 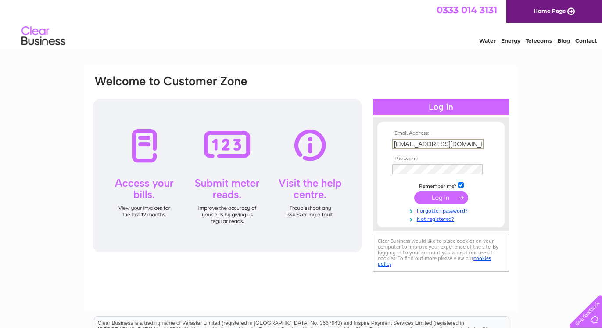 I want to click on a: Energy, so click(x=511, y=40).